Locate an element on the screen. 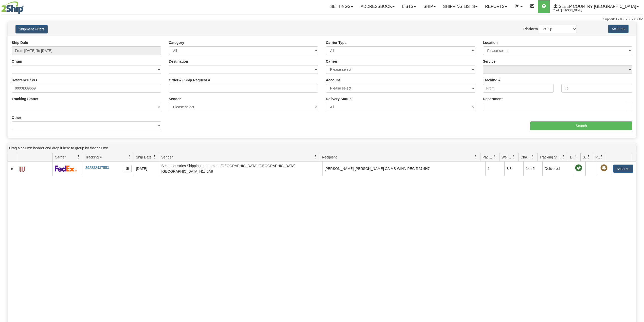 The width and height of the screenshot is (644, 322). label: Carrier is located at coordinates (332, 61).